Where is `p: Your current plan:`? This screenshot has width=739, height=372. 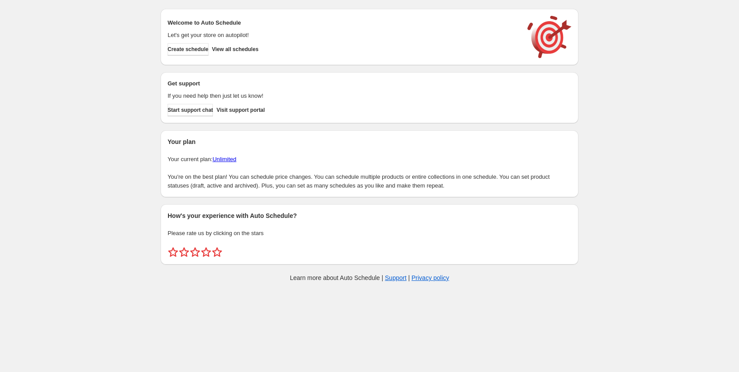
p: Your current plan: is located at coordinates (369, 159).